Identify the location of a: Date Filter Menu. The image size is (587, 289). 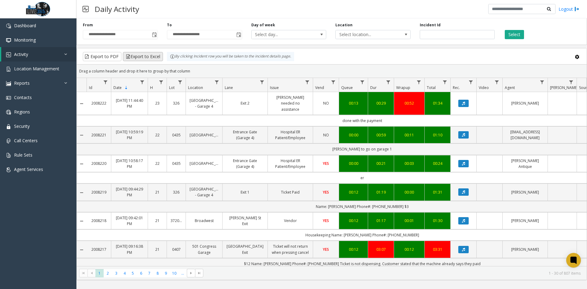
(142, 82).